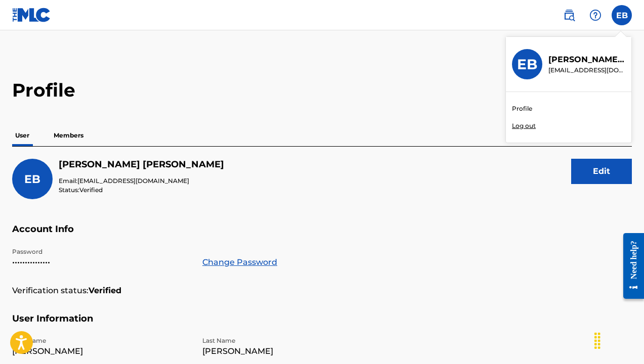 This screenshot has height=364, width=644. I want to click on img: search, so click(569, 15).